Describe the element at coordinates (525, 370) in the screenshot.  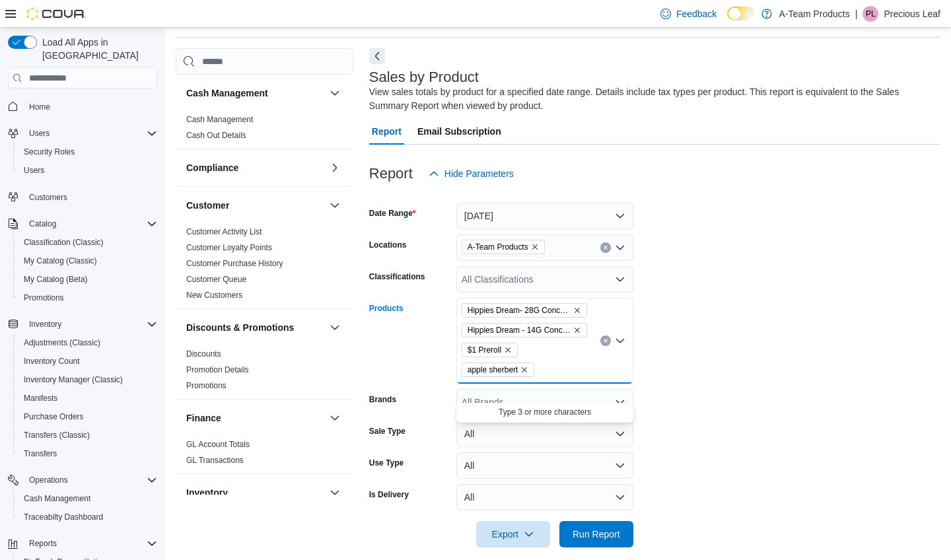
I see `button: Remove apple sherbert from selection in this group` at that location.